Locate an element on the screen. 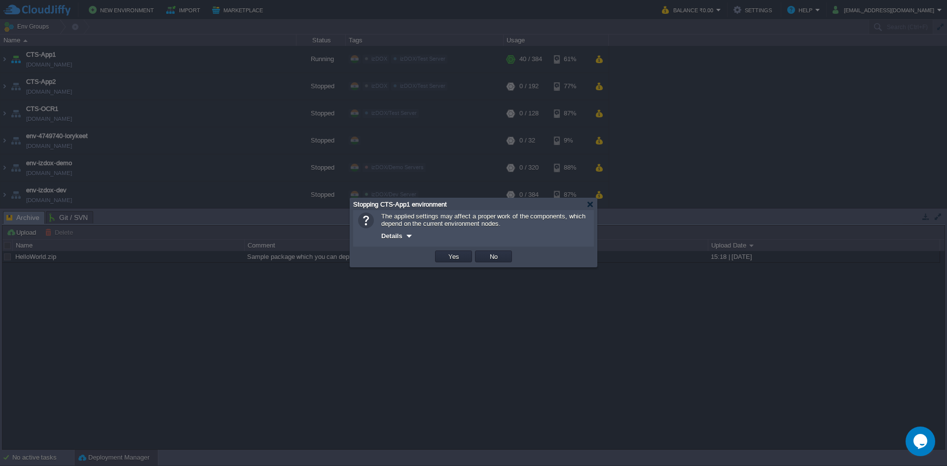 Image resolution: width=947 pixels, height=466 pixels. button: No is located at coordinates (494, 257).